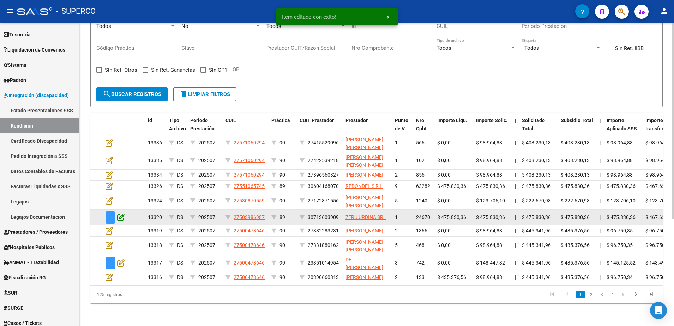 The height and width of the screenshot is (326, 674). I want to click on span: 2, so click(396, 231).